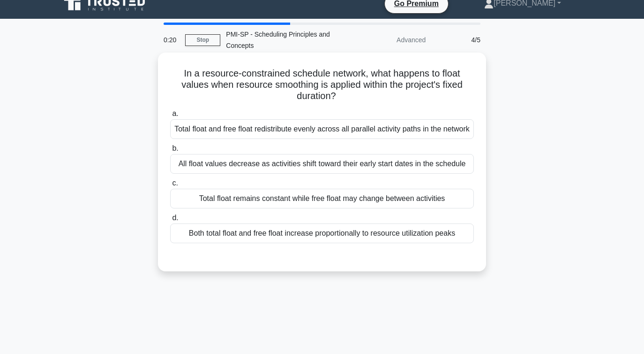 The image size is (644, 354). I want to click on div: Total float and free float redistribute evenly across all parallel activity paths in the network, so click(322, 129).